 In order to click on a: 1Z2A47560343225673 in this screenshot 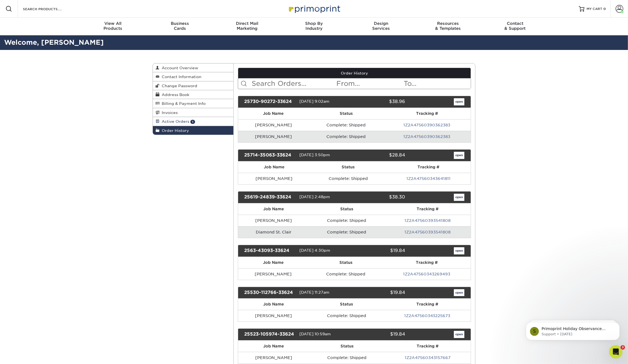, I will do `click(428, 315)`.